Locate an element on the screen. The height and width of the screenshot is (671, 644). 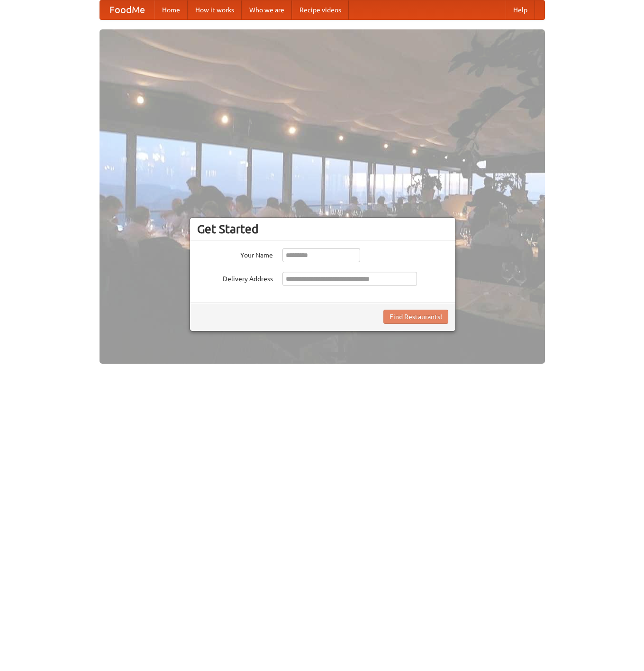
a: FoodMe is located at coordinates (127, 10).